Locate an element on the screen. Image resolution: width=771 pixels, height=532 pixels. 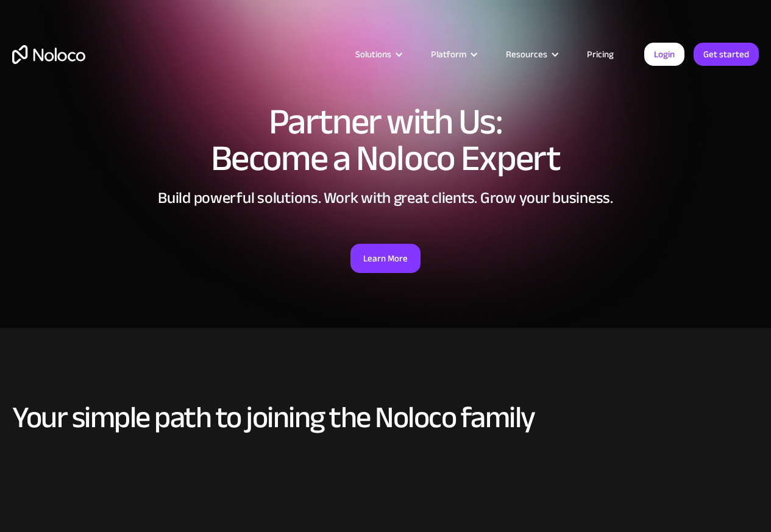
a: Get started is located at coordinates (726, 54).